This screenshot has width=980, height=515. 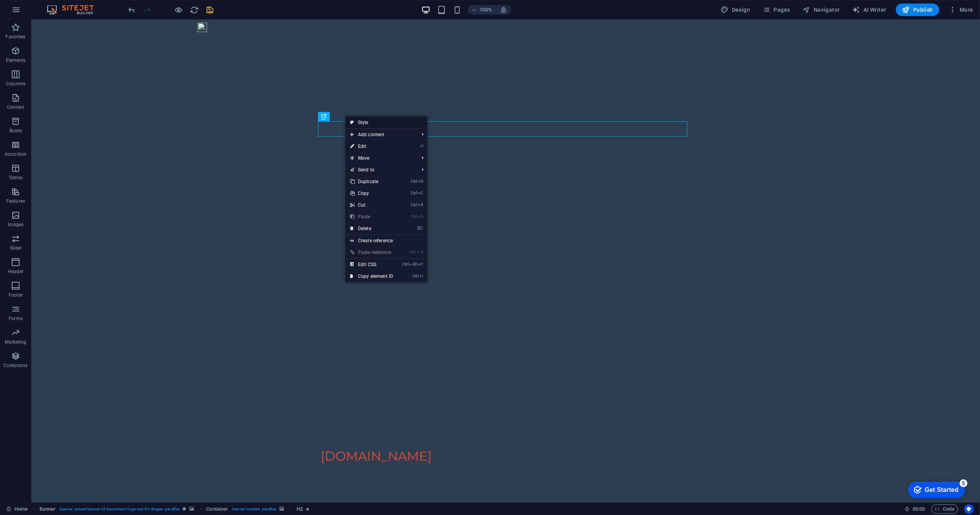 I want to click on span: Publish, so click(x=918, y=10).